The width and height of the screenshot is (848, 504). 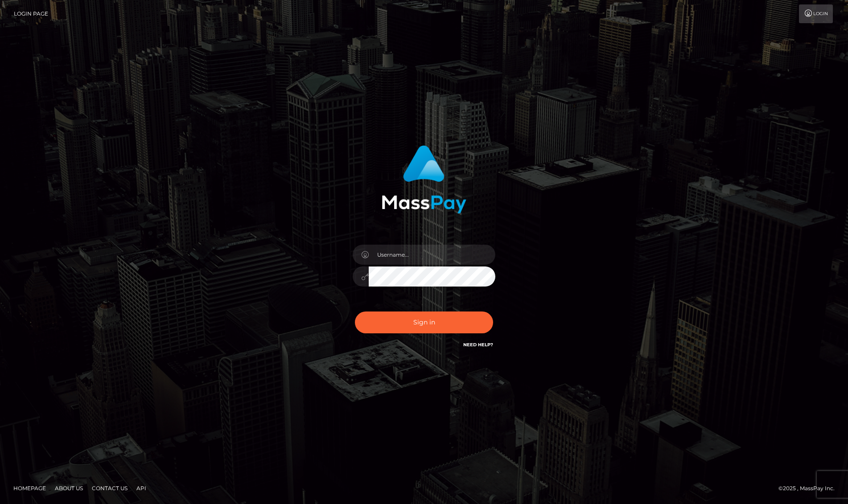 What do you see at coordinates (110, 488) in the screenshot?
I see `a: Contact Us` at bounding box center [110, 488].